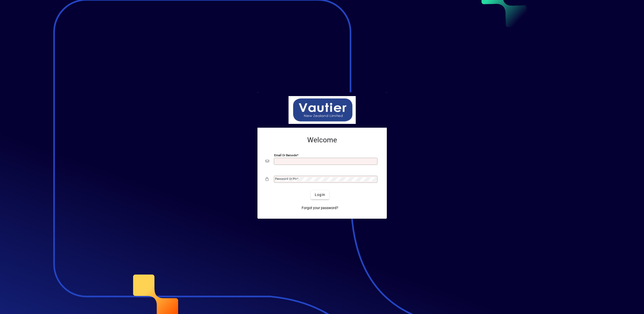 The height and width of the screenshot is (314, 644). Describe the element at coordinates (286, 155) in the screenshot. I see `mat-label: Email or Barcode` at that location.